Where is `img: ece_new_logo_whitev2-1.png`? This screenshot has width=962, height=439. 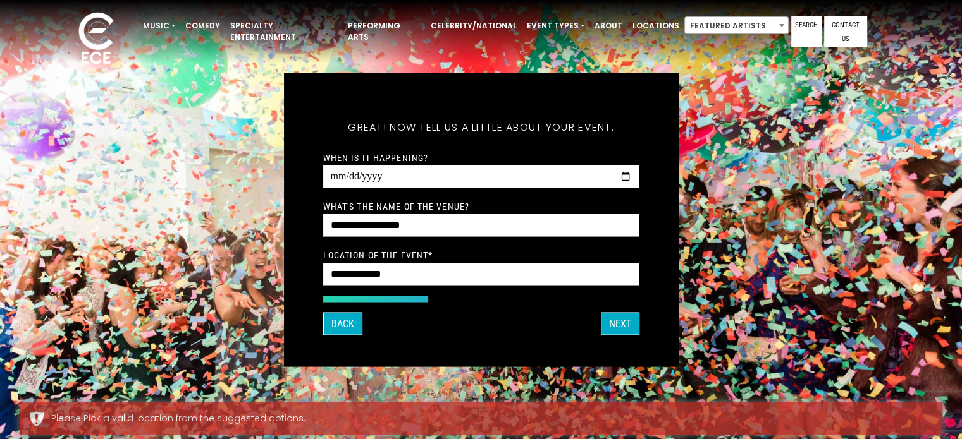 img: ece_new_logo_whitev2-1.png is located at coordinates (96, 39).